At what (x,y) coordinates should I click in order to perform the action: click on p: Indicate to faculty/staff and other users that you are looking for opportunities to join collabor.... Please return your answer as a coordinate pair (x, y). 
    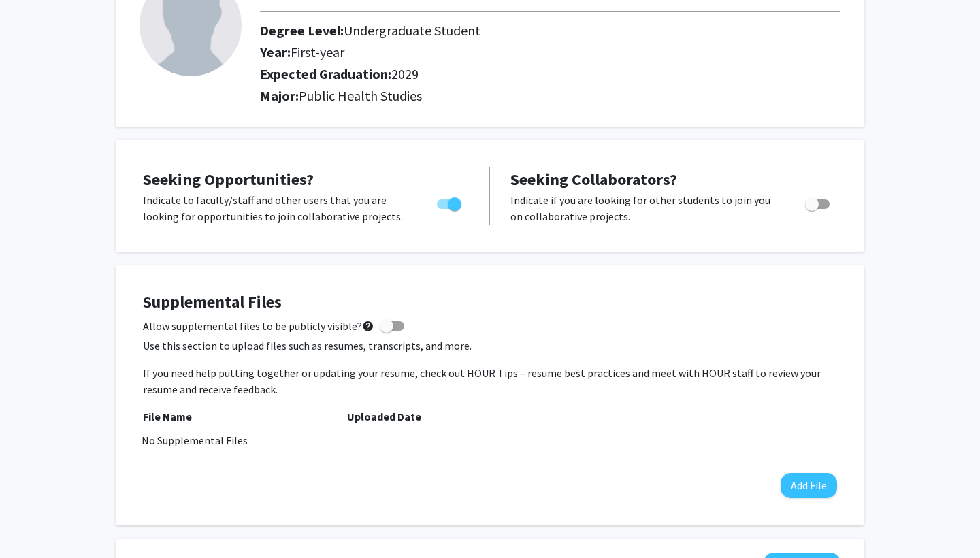
    Looking at the image, I should click on (277, 208).